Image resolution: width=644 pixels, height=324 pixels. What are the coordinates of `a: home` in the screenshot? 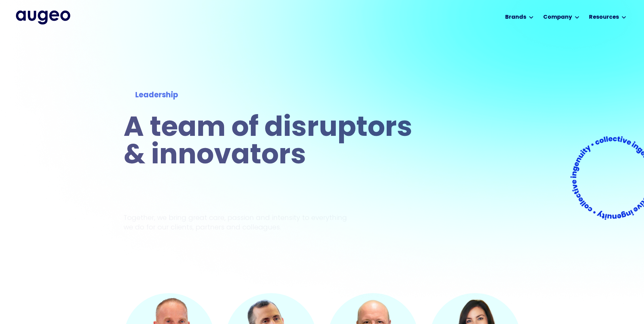 It's located at (43, 17).